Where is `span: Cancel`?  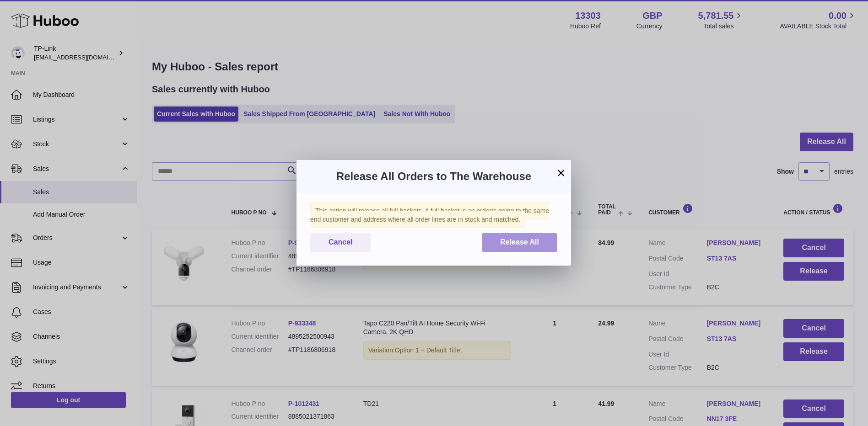
span: Cancel is located at coordinates (341, 242).